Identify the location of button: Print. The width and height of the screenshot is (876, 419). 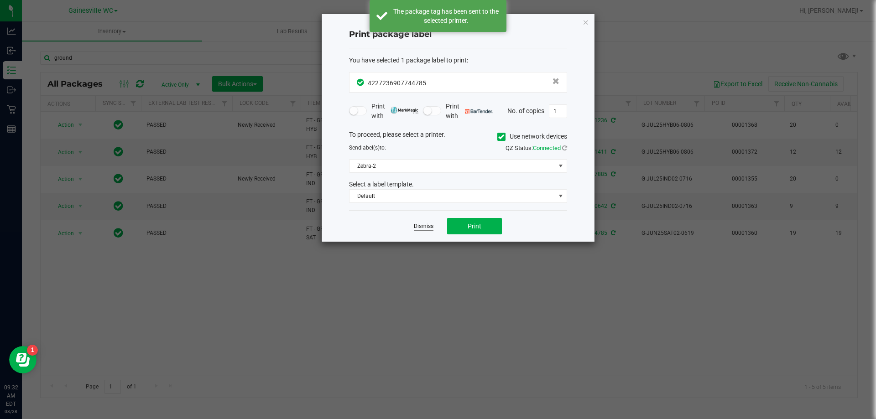
(474, 226).